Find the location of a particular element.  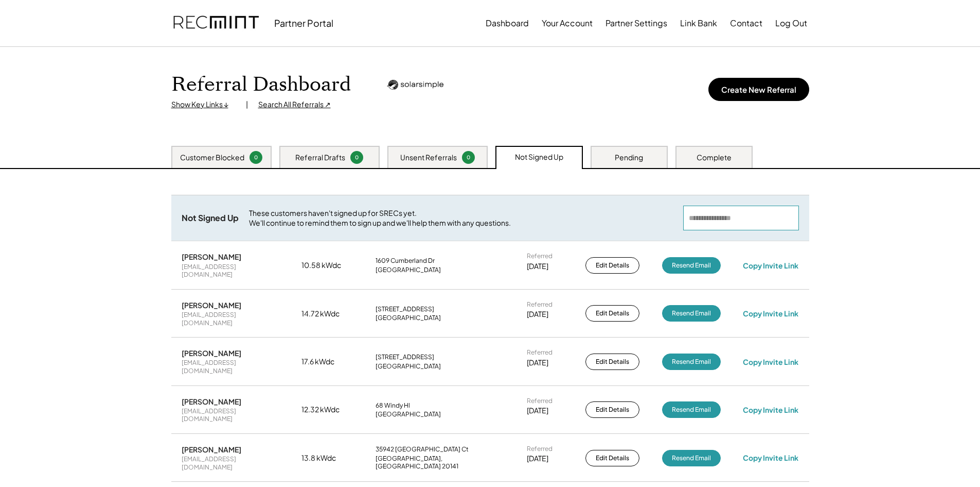

div: Partner Portal is located at coordinates (303, 22).